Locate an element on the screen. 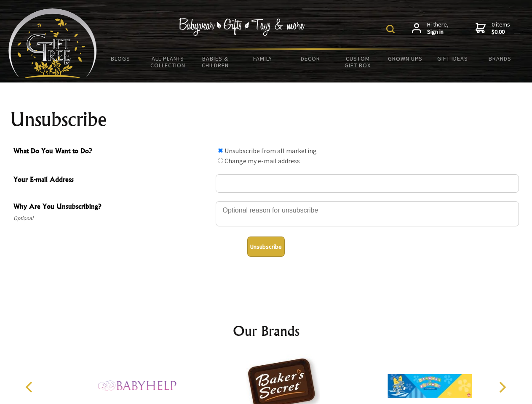  button: Unsubscribe is located at coordinates (266, 247).